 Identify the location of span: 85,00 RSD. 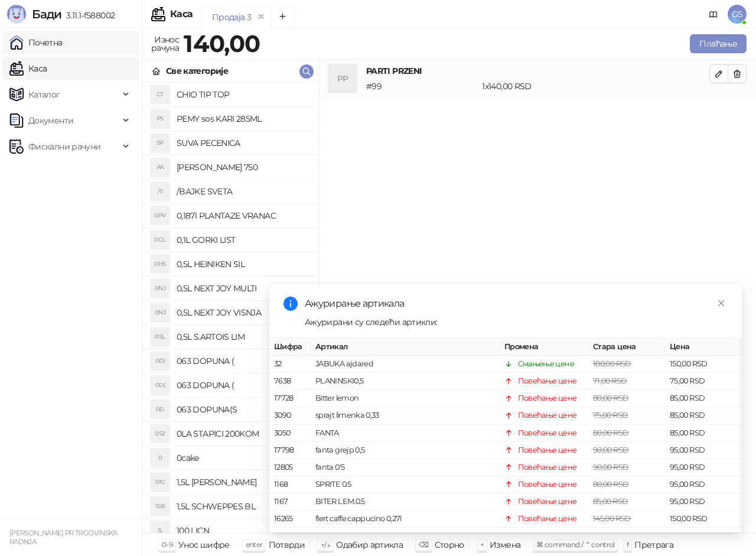
(610, 501).